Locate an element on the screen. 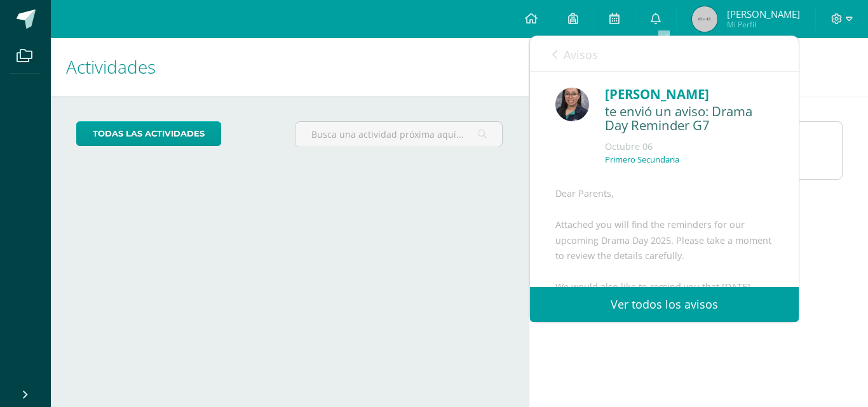 This screenshot has width=868, height=407. input: Busca una actividad próxima aquí... is located at coordinates (399, 134).